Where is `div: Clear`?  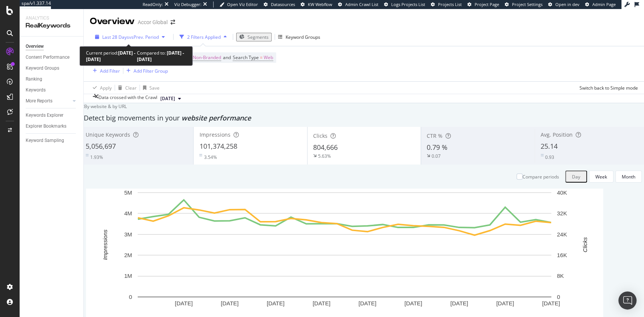 div: Clear is located at coordinates (131, 88).